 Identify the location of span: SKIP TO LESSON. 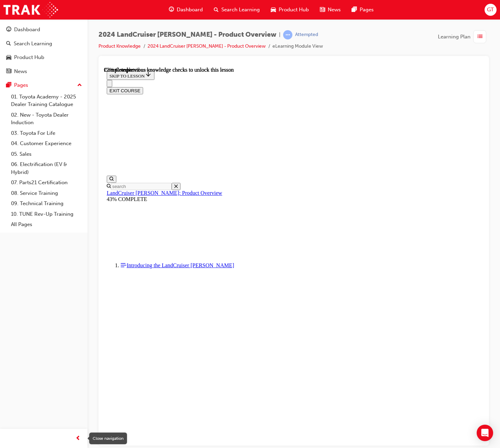
(26, 9).